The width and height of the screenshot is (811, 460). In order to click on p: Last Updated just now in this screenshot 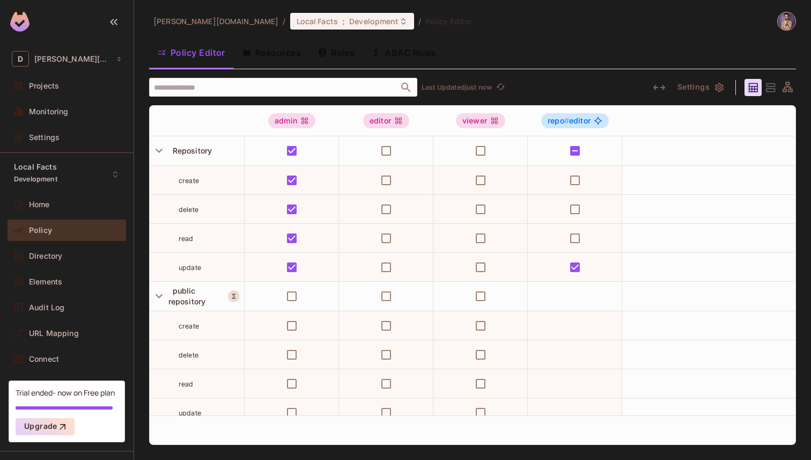, I will do `click(457, 87)`.